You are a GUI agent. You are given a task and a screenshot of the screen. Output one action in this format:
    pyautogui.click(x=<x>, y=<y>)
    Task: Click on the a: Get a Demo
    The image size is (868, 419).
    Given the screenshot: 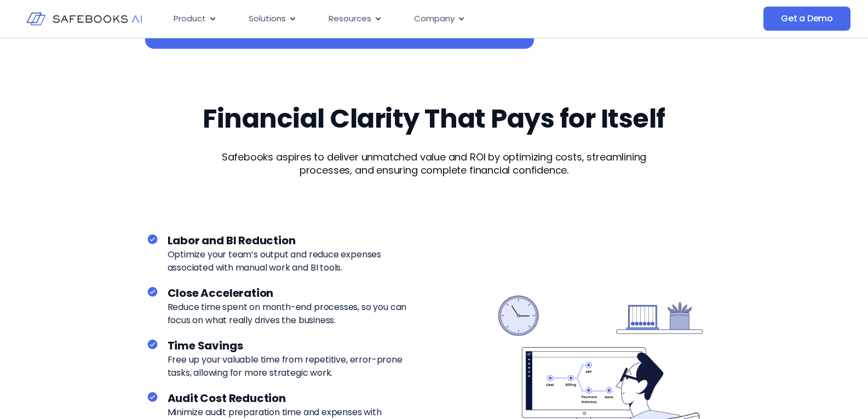 What is the action you would take?
    pyautogui.click(x=806, y=18)
    